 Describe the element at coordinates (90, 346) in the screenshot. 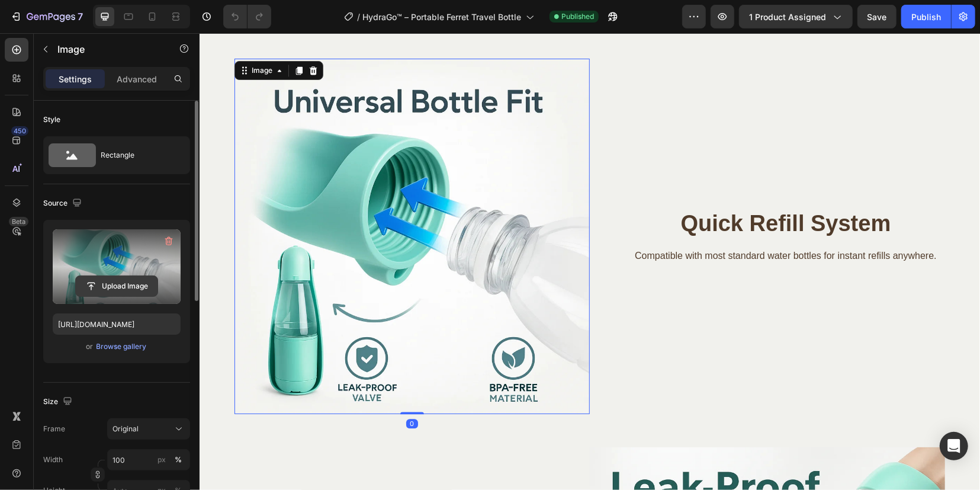

I see `span: or` at that location.